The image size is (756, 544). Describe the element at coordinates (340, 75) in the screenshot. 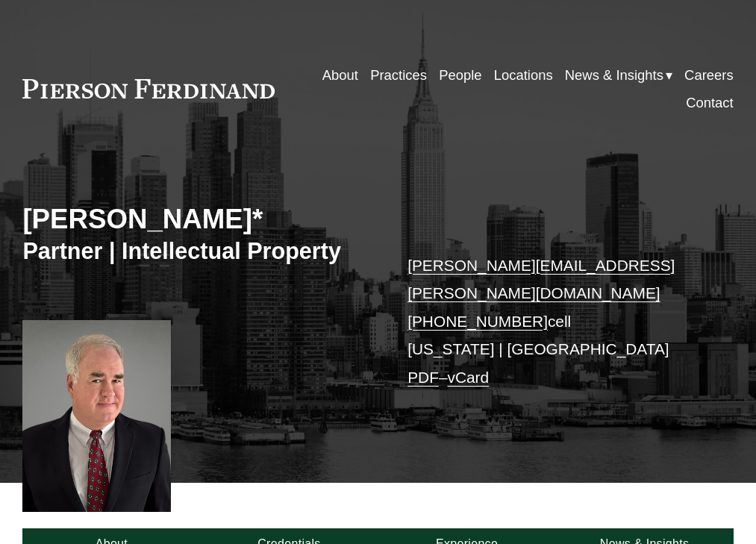

I see `a: About` at that location.